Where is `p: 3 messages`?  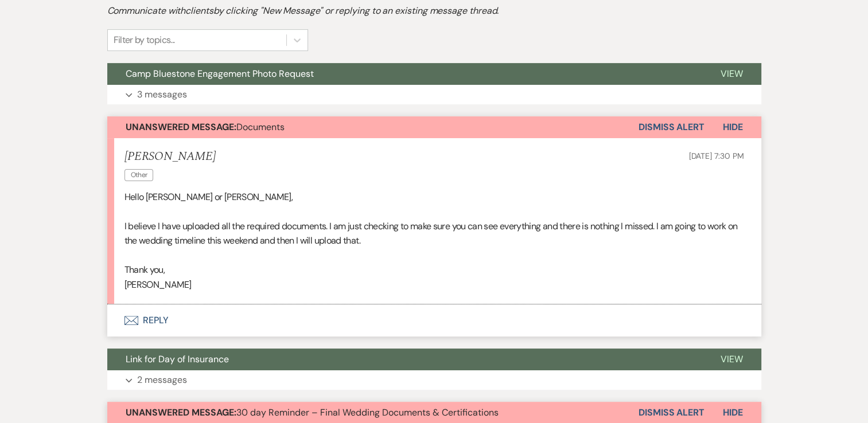
p: 3 messages is located at coordinates (161, 95).